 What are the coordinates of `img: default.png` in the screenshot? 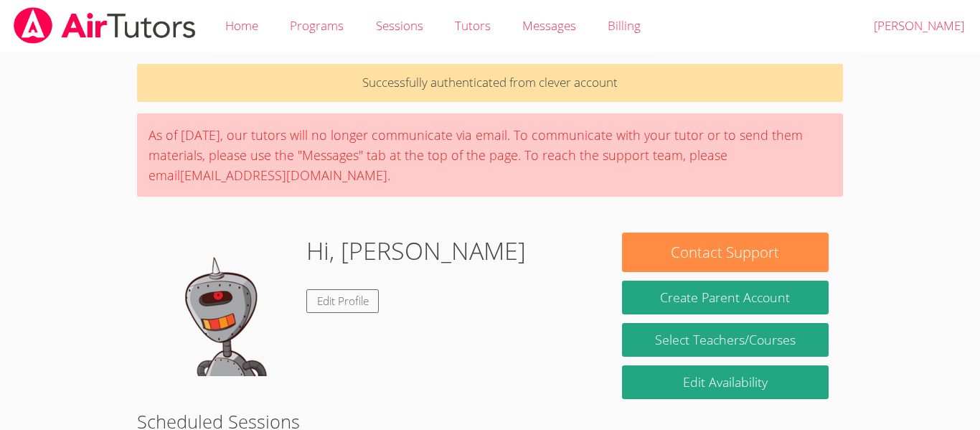 It's located at (223, 304).